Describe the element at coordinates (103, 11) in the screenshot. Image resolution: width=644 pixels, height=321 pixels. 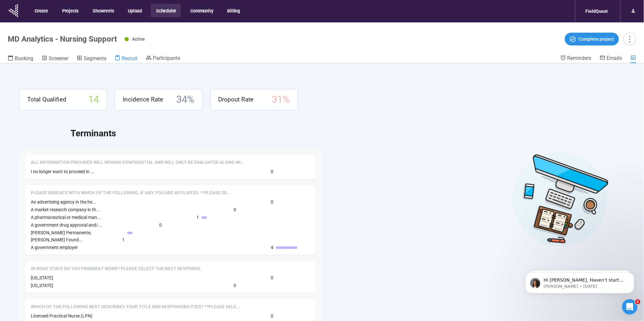
I see `button: Showreels` at that location.